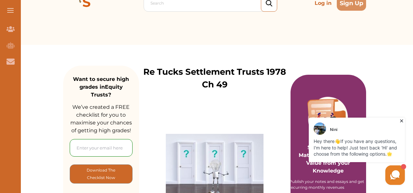  What do you see at coordinates (328, 150) in the screenshot?
I see `p: Sell your Study Materials to Generate Value from your Knowledge` at bounding box center [328, 150].